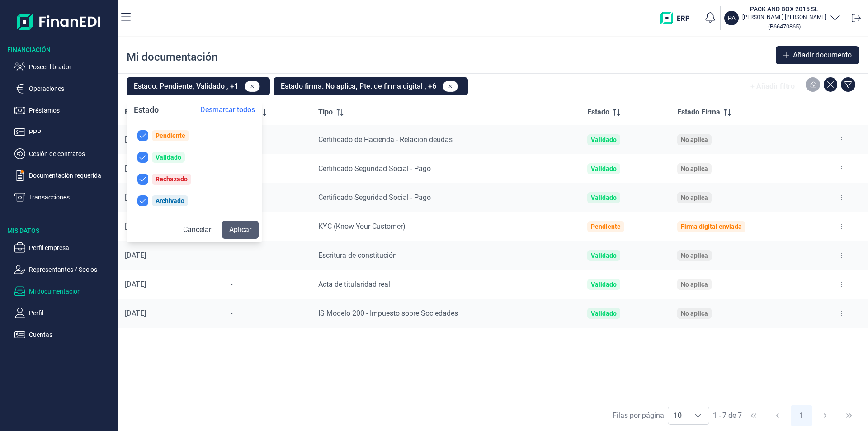 This screenshot has width=868, height=431. Describe the element at coordinates (71, 291) in the screenshot. I see `p: Mi documentación` at that location.